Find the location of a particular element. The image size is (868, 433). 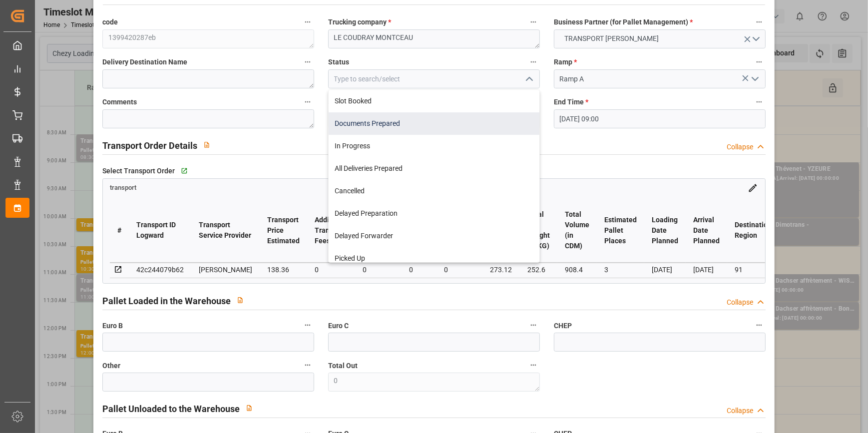

div: Delayed Forwarder is located at coordinates (434, 236).